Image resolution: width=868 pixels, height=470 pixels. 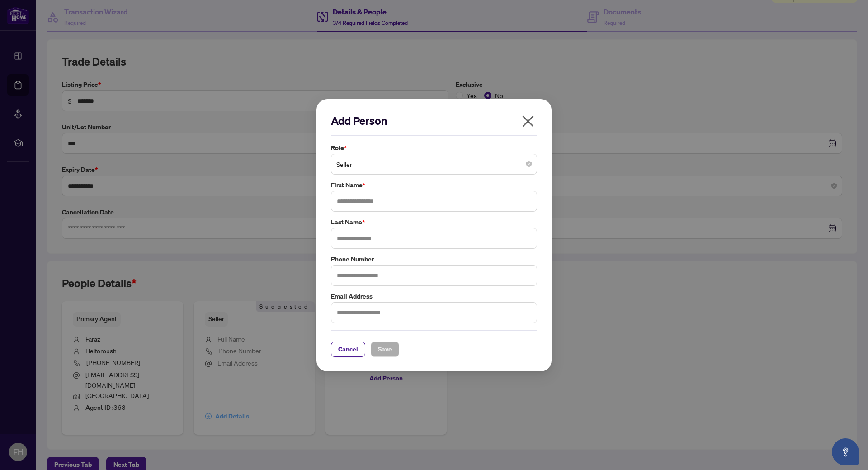 I want to click on span: close-circle, so click(x=529, y=164).